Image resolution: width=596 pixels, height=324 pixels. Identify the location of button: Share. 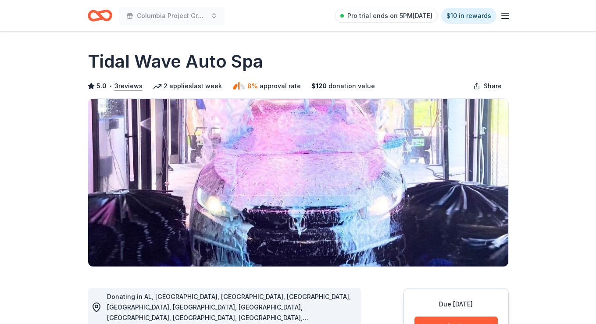
(487, 86).